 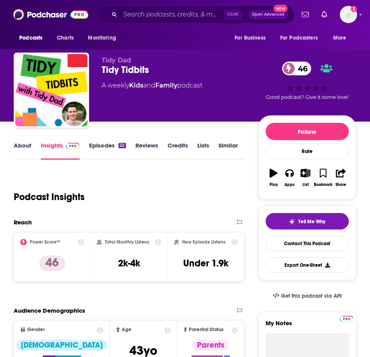 I want to click on span: Ctrl K, so click(x=232, y=15).